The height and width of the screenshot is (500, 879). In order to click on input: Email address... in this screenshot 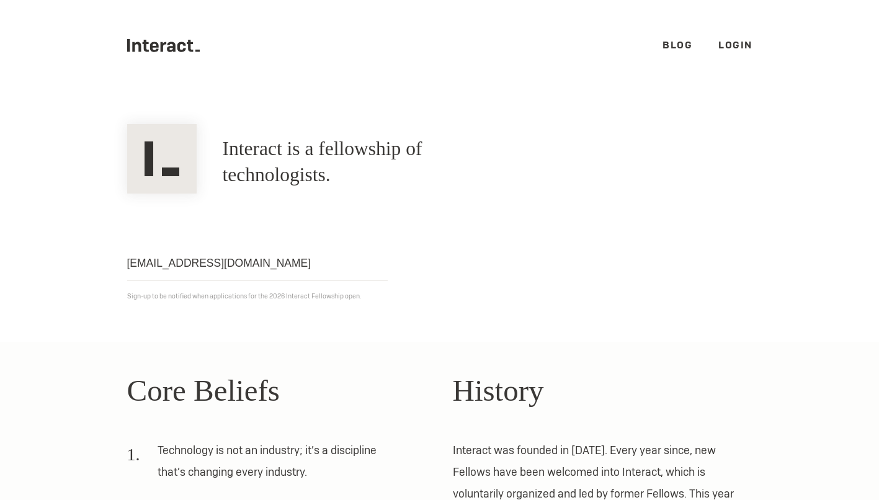, I will do `click(258, 263)`.